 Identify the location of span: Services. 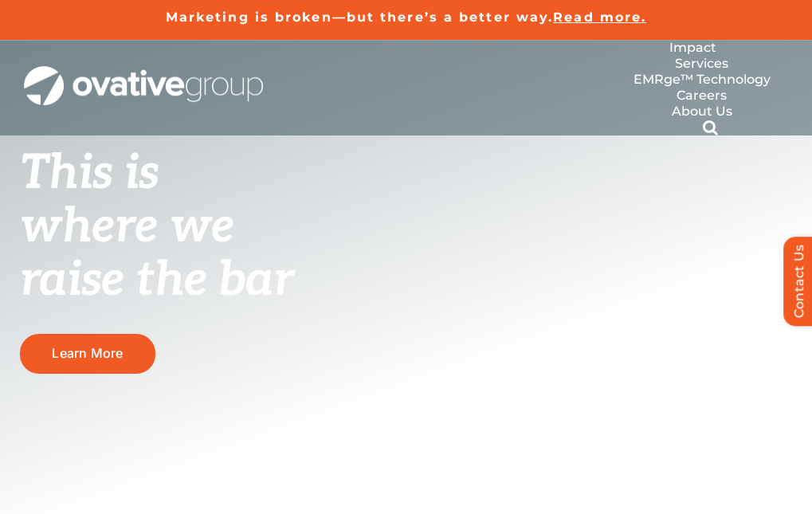
(701, 64).